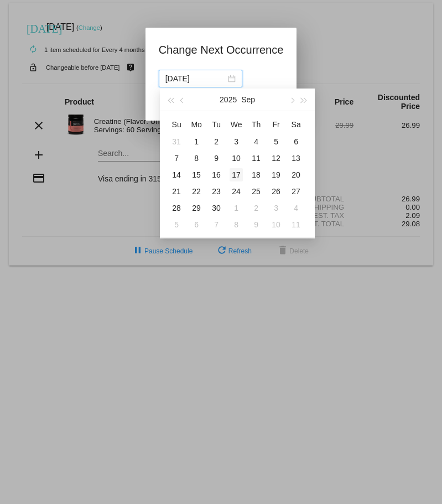 Image resolution: width=442 pixels, height=504 pixels. What do you see at coordinates (236, 125) in the screenshot?
I see `th: Wed` at bounding box center [236, 125].